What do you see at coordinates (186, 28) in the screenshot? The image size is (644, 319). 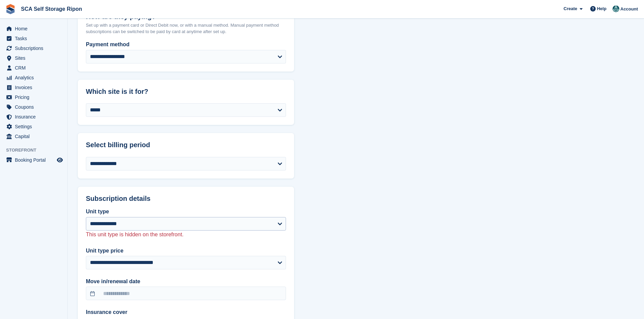 I see `p: Set up with a payment card or Direct Debit now, or with a manual method. Manual payment method su...` at bounding box center [186, 28].